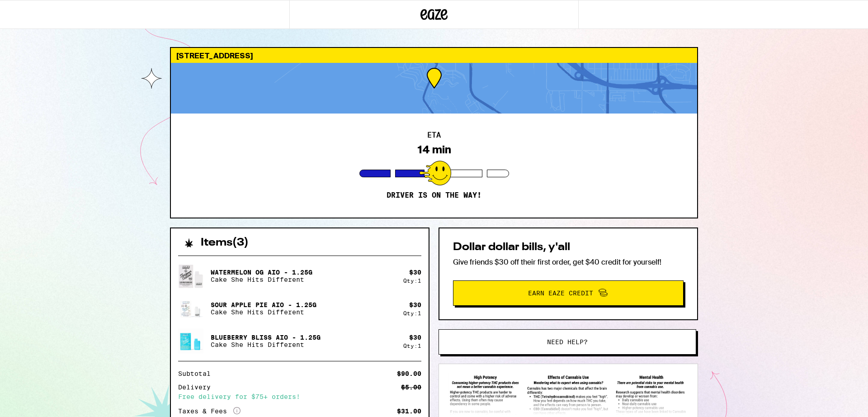 The height and width of the screenshot is (417, 868). I want to click on h2: Items ( 3 ), so click(224, 243).